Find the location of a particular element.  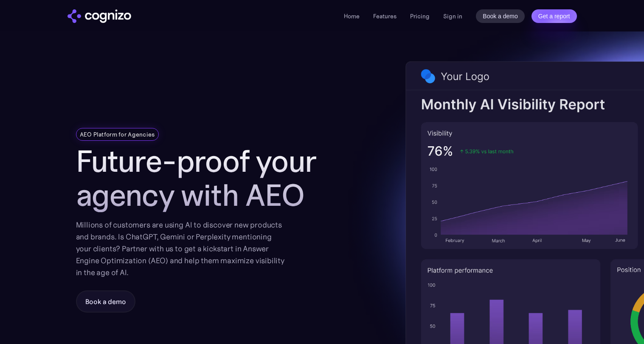

img: cognizo logo is located at coordinates (100, 17).